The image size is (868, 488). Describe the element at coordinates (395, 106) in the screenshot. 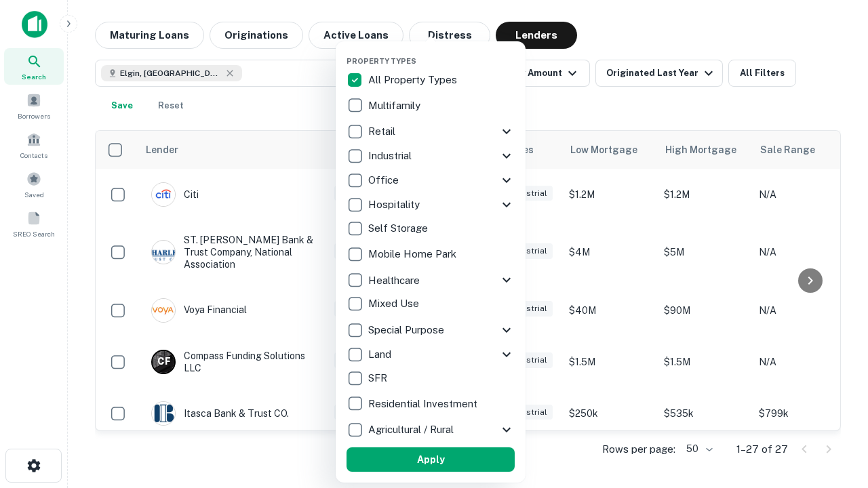

I see `p: Multifamily` at that location.